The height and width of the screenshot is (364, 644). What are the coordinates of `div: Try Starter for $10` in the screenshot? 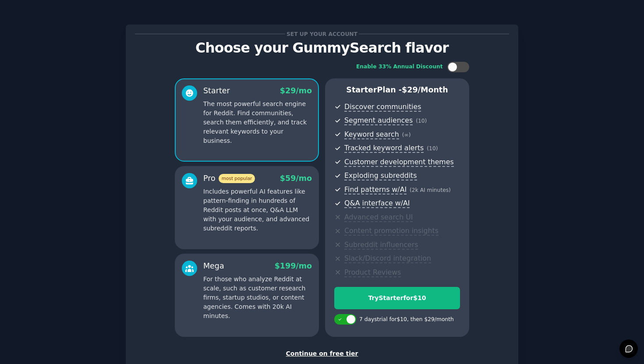 It's located at (397, 298).